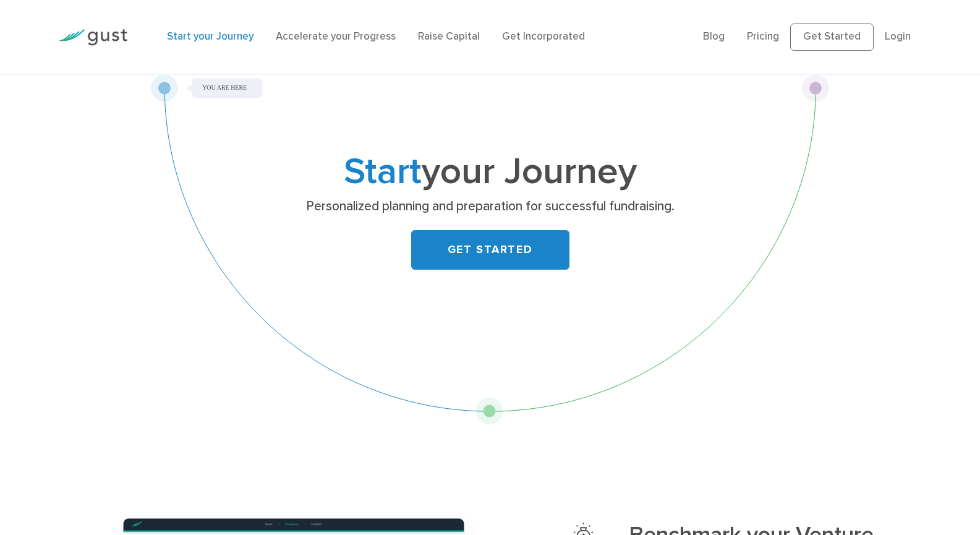 Image resolution: width=980 pixels, height=535 pixels. What do you see at coordinates (714, 37) in the screenshot?
I see `a: Blog` at bounding box center [714, 37].